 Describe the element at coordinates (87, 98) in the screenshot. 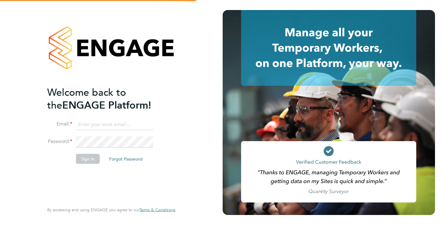

I see `span: Welcome back to the` at that location.